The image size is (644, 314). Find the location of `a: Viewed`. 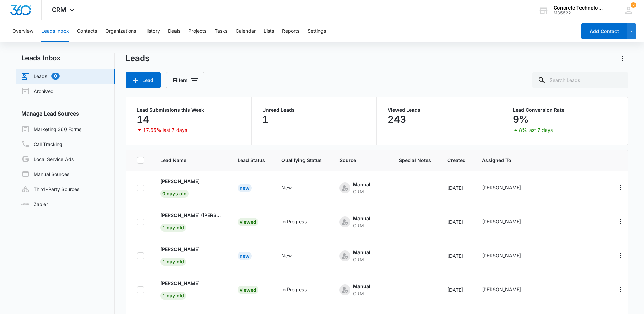

a: Viewed is located at coordinates (248, 289).